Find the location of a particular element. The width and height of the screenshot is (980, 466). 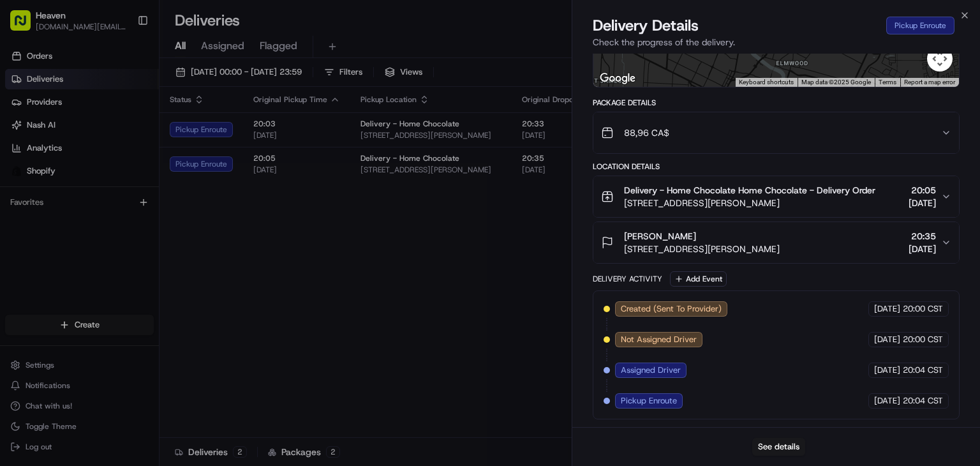

img: Nash is located at coordinates (26, 25).